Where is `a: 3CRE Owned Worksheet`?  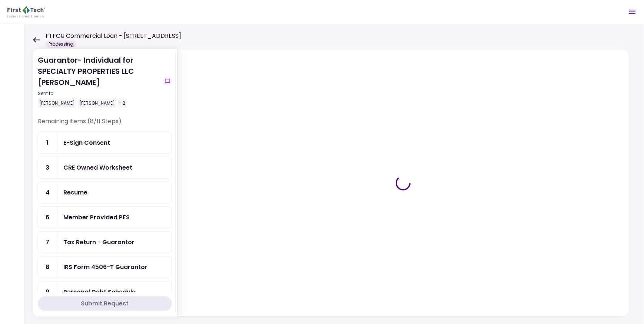
a: 3CRE Owned Worksheet is located at coordinates (105, 168).